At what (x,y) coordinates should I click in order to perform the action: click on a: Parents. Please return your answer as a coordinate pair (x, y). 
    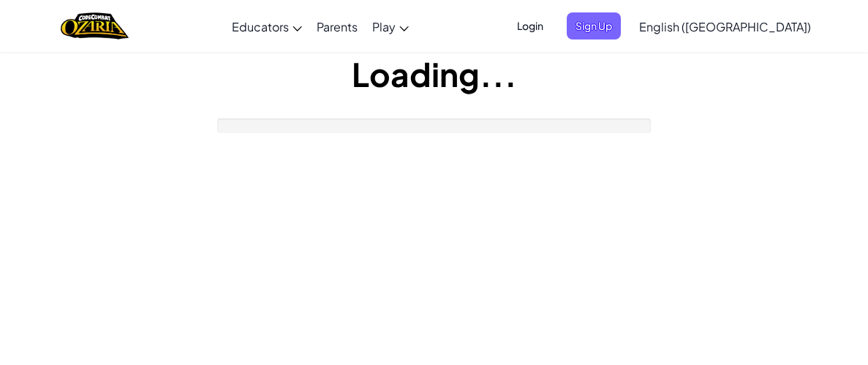
    Looking at the image, I should click on (337, 27).